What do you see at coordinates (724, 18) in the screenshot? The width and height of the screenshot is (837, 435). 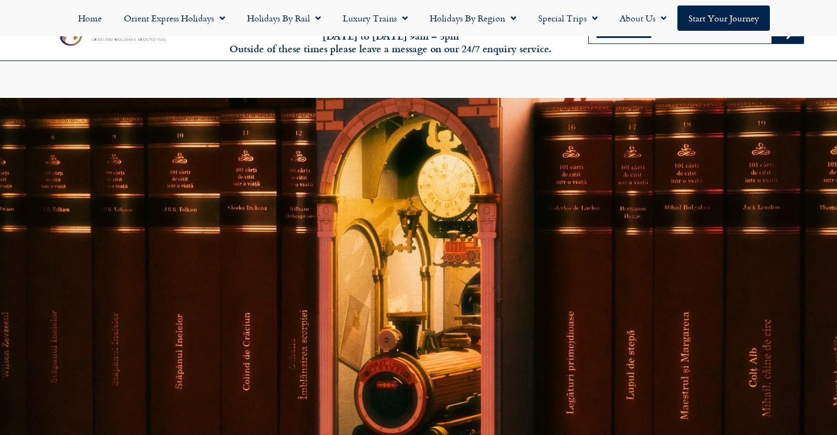 I see `a: Start your Journey` at bounding box center [724, 18].